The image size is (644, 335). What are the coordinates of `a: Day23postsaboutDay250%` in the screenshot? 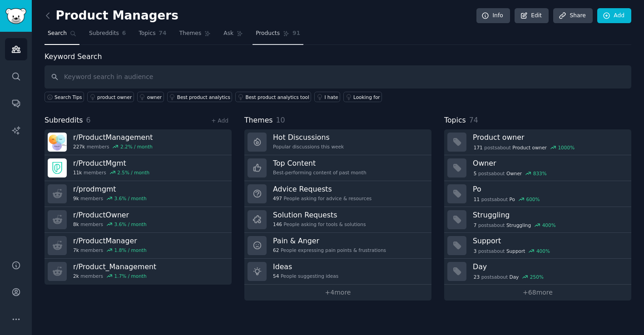 It's located at (538, 271).